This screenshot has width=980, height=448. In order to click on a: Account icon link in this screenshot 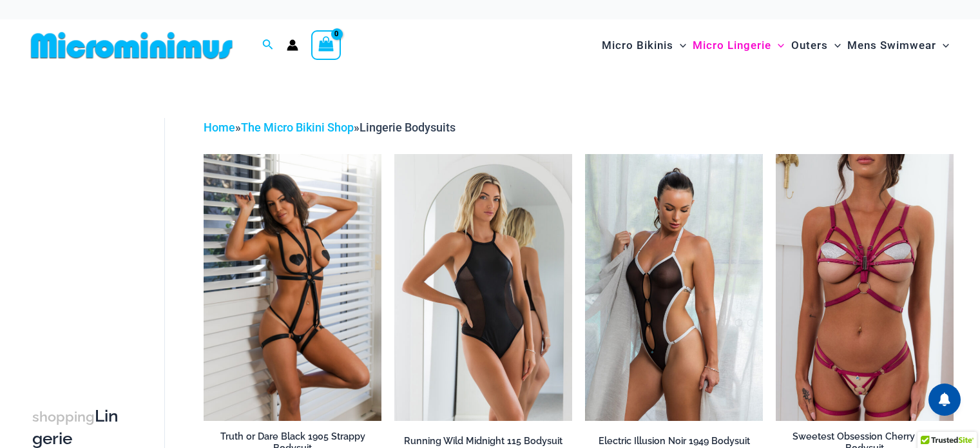, I will do `click(292, 45)`.